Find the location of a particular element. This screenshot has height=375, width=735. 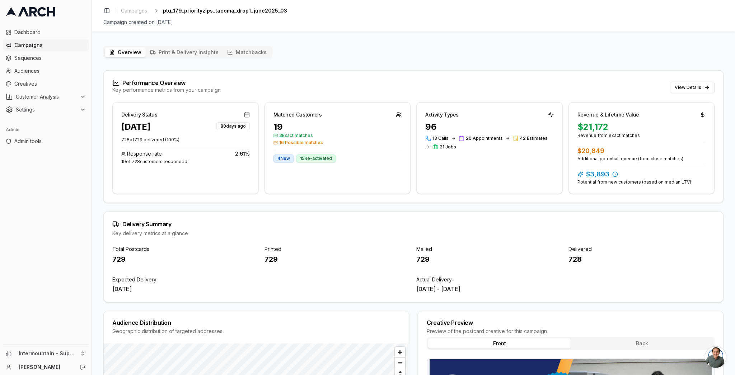

span: 3 Exact matches is located at coordinates (338, 136).